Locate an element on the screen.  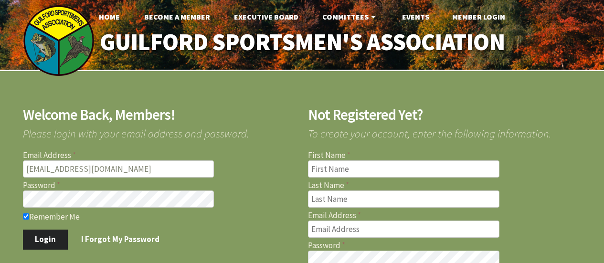
label: First Name is located at coordinates (445, 155).